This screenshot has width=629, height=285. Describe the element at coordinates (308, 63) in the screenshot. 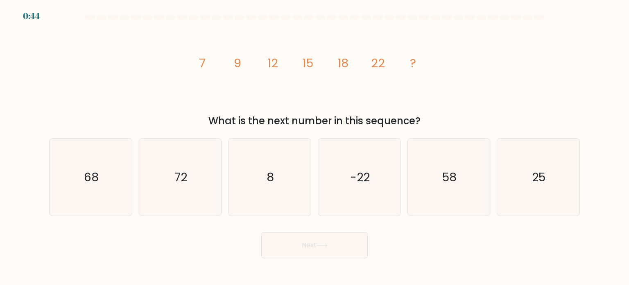

I see `tspan: 15` at that location.